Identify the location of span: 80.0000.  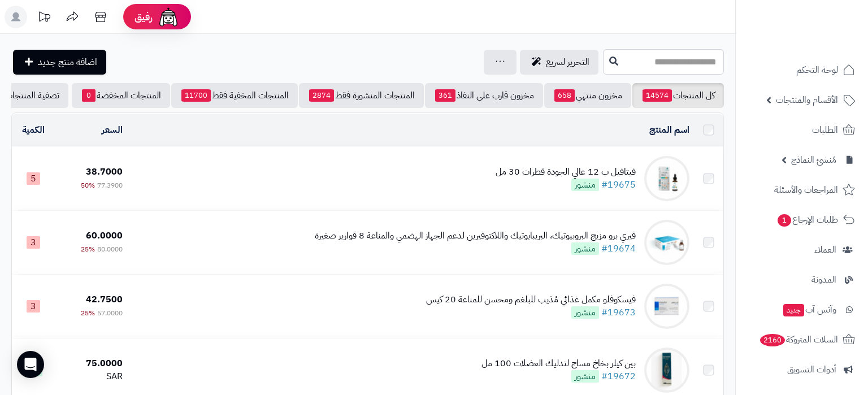
(109, 249).